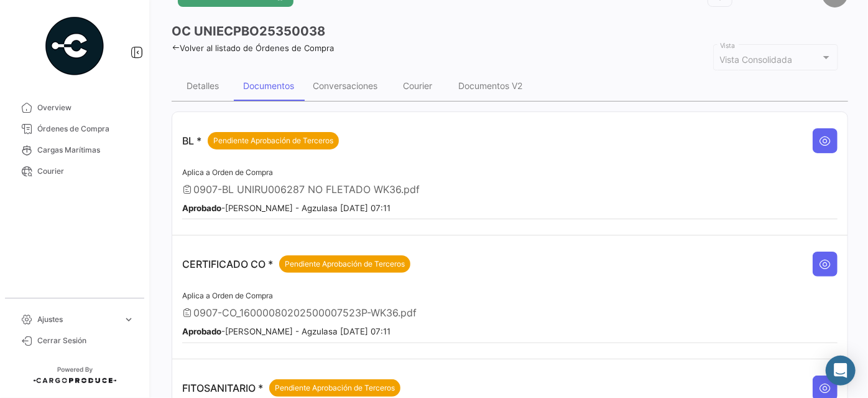  Describe the element at coordinates (418, 85) in the screenshot. I see `div: Courier` at that location.